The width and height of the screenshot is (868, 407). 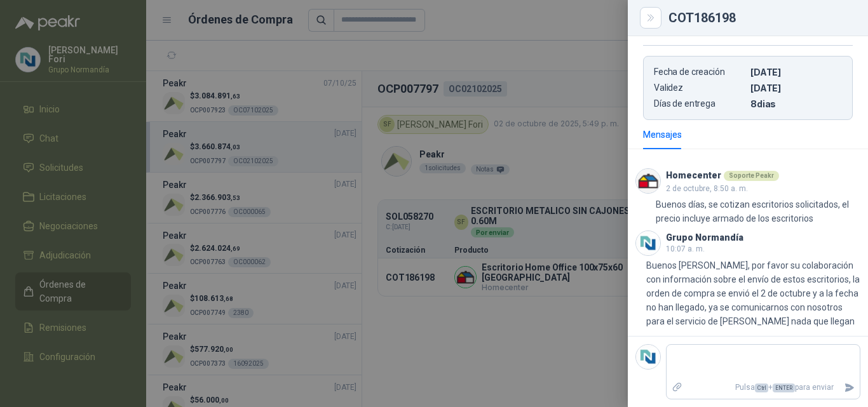 What do you see at coordinates (700, 104) in the screenshot?
I see `p: Días de entrega` at bounding box center [700, 104].